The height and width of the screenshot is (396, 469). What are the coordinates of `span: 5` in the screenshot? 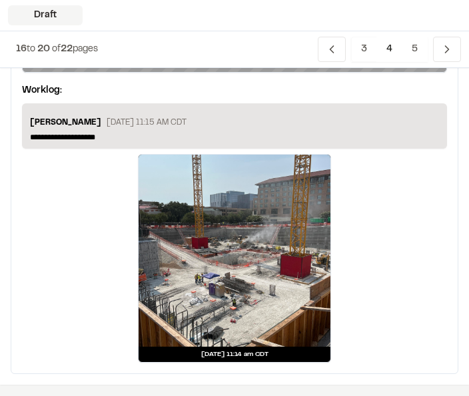 It's located at (414, 49).